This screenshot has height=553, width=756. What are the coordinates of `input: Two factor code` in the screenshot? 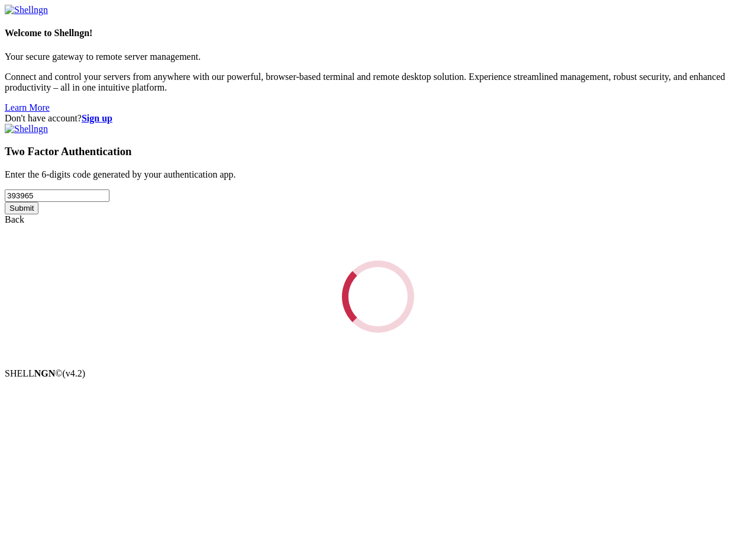 It's located at (57, 195).